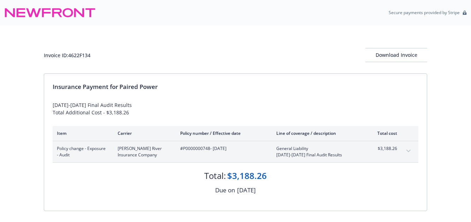 This screenshot has height=222, width=471. What do you see at coordinates (317, 133) in the screenshot?
I see `div: Line of coverage / description` at bounding box center [317, 133].